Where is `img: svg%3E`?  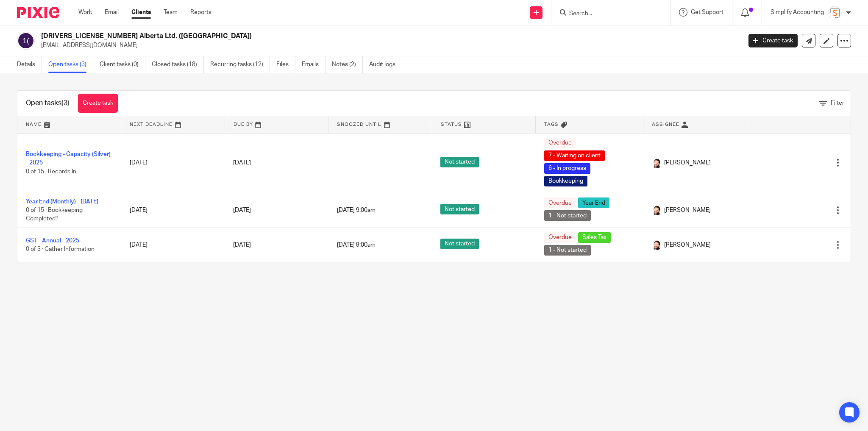
img: svg%3E is located at coordinates (26, 41).